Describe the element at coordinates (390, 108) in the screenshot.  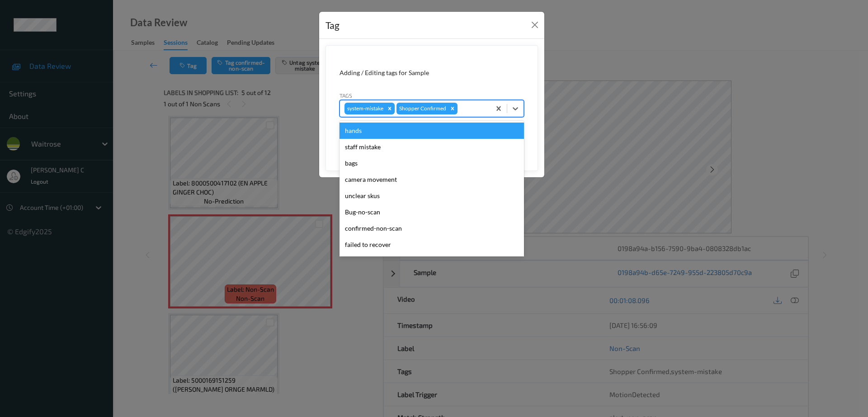
I see `div: Remove system-mistake` at that location.